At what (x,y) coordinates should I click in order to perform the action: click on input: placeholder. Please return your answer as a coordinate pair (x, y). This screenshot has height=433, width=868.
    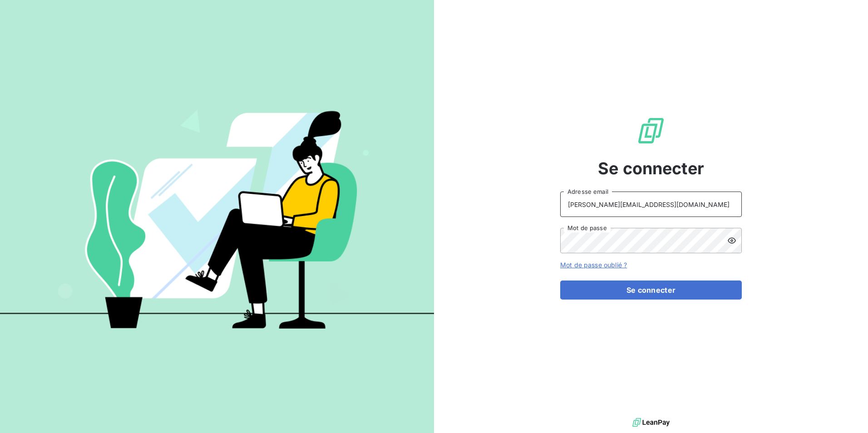
    Looking at the image, I should click on (651, 204).